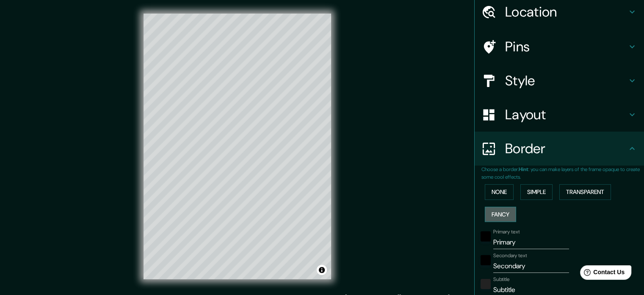  What do you see at coordinates (563, 173) in the screenshot?
I see `p: Choose a border. : you can make layers of the frame opaque to create some cool effects.` at bounding box center [563, 173].